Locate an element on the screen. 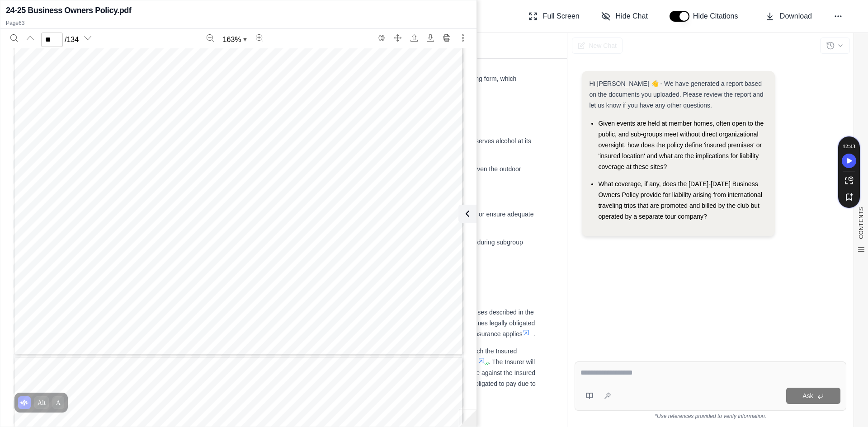 Image resolution: width=868 pixels, height=427 pixels. button: Full screen is located at coordinates (398, 38).